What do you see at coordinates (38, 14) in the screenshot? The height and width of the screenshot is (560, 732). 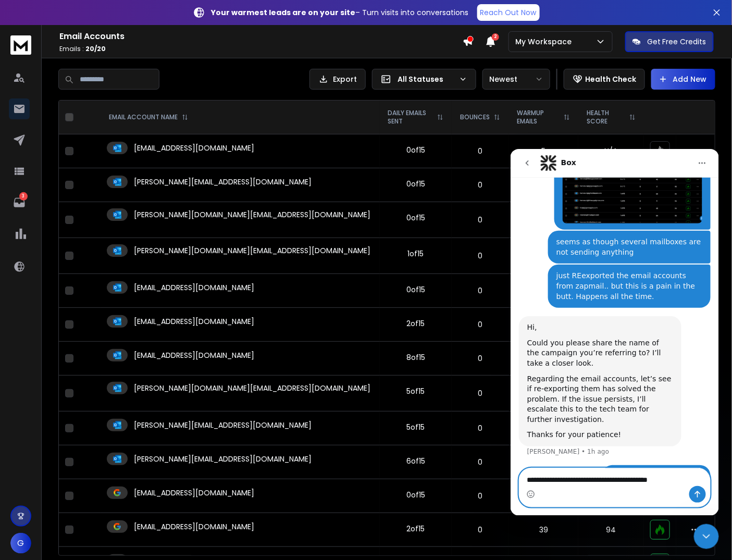 I see `img: Profile image for Box` at bounding box center [38, 14].